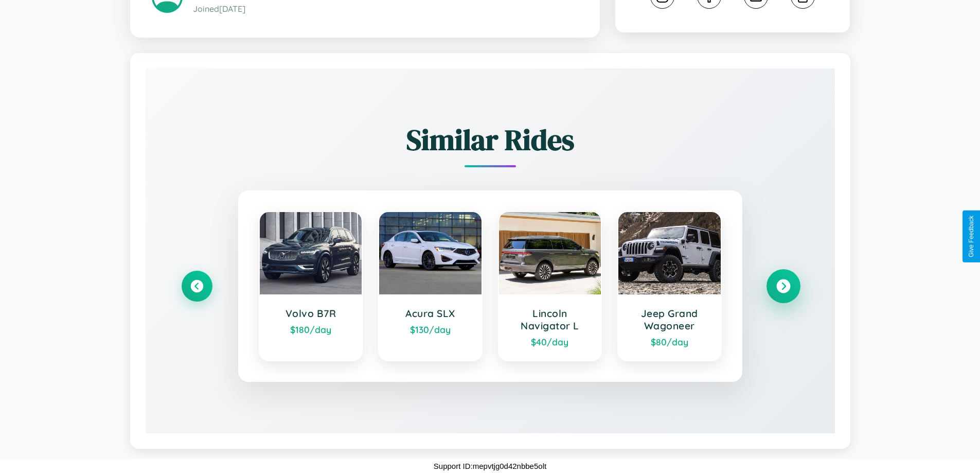  I want to click on a: Volvo B7R$180/day, so click(311, 286).